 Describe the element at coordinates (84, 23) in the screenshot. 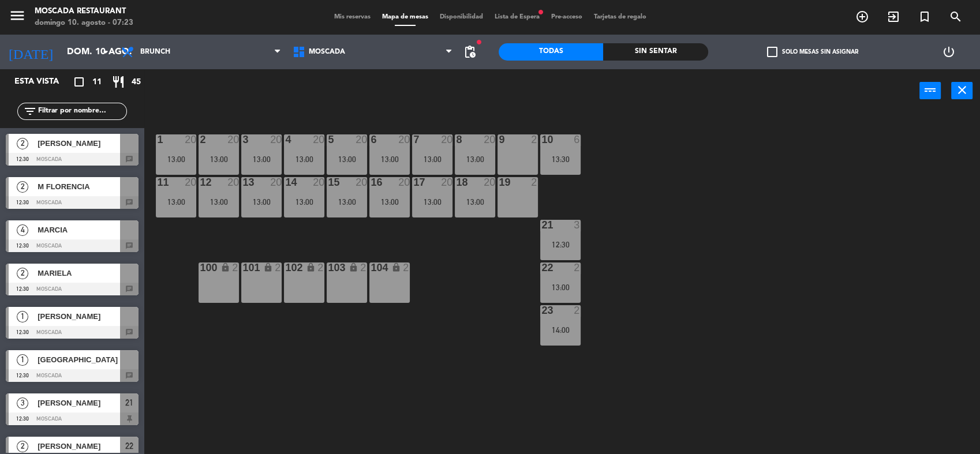

I see `div: domingo 10. agosto - 07:23` at that location.